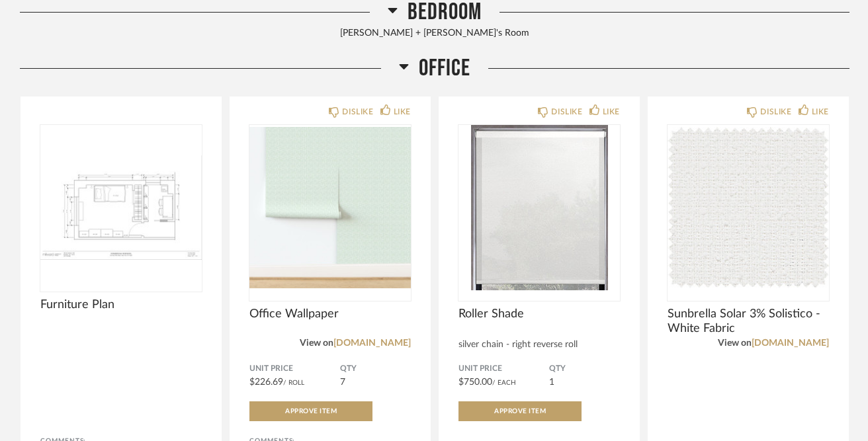 Image resolution: width=868 pixels, height=441 pixels. What do you see at coordinates (504, 383) in the screenshot?
I see `span: / Each` at bounding box center [504, 383].